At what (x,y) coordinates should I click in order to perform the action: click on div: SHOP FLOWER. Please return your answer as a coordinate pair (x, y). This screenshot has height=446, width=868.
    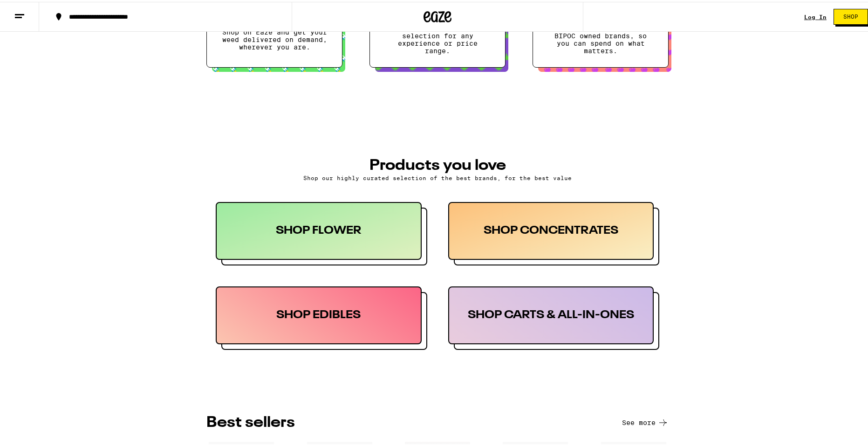
    Looking at the image, I should click on (319, 229).